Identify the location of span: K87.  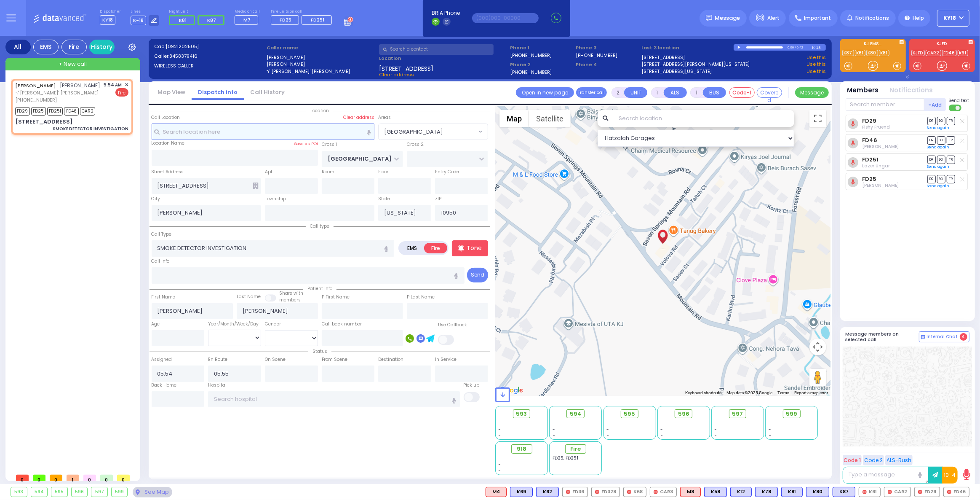
(212, 20).